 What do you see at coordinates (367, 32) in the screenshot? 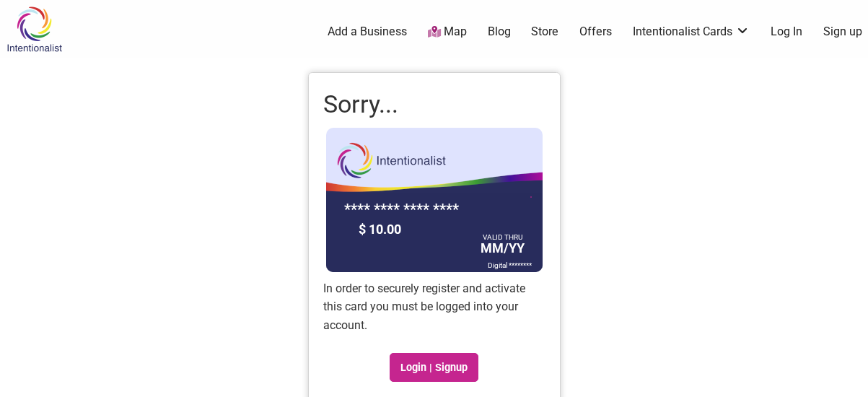
I see `a: Add a Business` at bounding box center [367, 32].